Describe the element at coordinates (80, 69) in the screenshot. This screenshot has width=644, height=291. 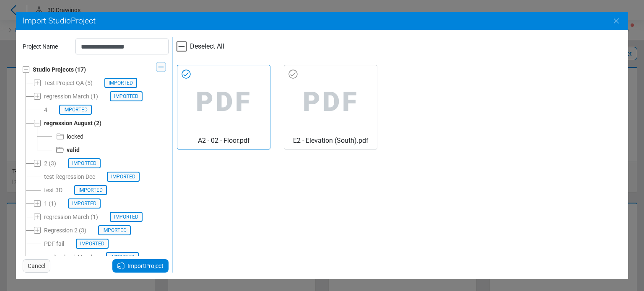
I see `div: (17)` at that location.